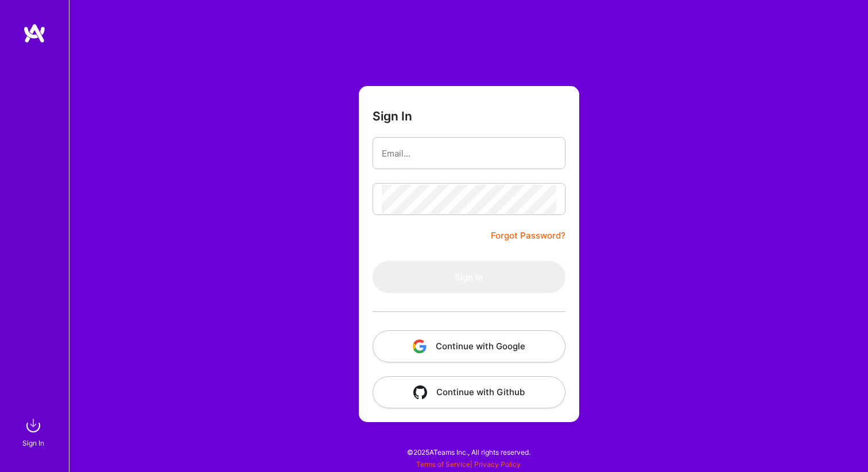 The width and height of the screenshot is (868, 472). Describe the element at coordinates (33, 443) in the screenshot. I see `div: Sign In` at that location.